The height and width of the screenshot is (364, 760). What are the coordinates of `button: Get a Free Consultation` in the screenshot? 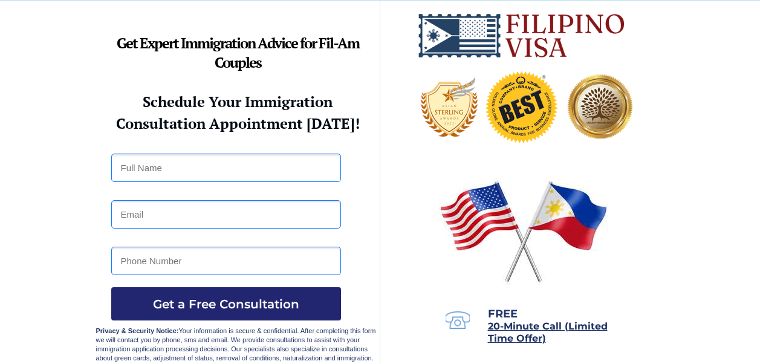 It's located at (226, 303).